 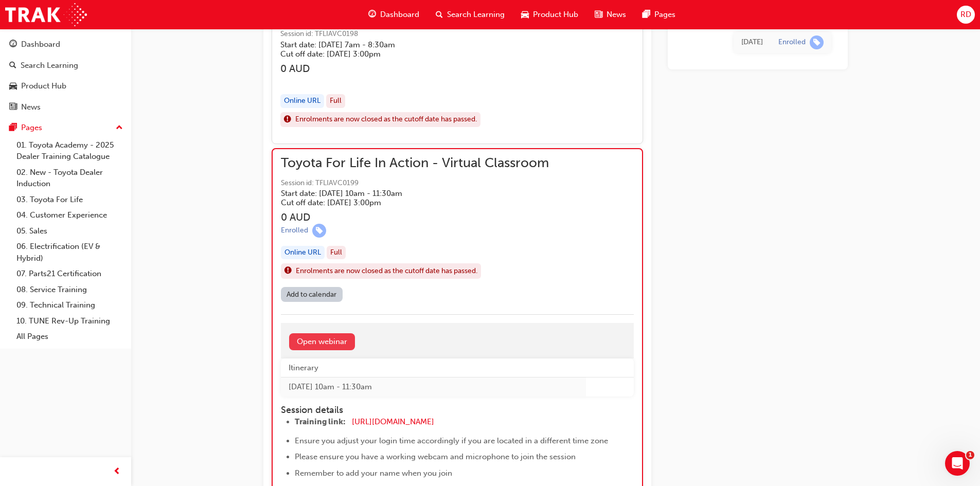 What do you see at coordinates (69, 320) in the screenshot?
I see `a: 10. TUNE Rev-Up Training` at bounding box center [69, 320].